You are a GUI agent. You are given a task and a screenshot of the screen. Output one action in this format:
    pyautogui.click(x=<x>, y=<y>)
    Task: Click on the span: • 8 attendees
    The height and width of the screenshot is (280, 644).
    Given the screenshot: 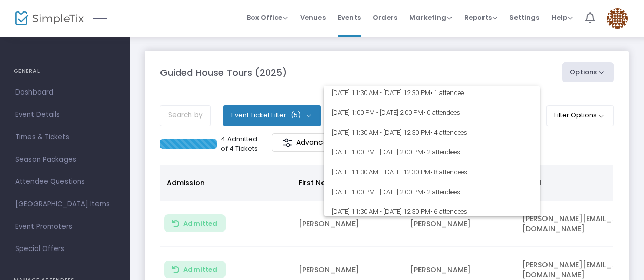 What is the action you would take?
    pyautogui.click(x=449, y=171)
    